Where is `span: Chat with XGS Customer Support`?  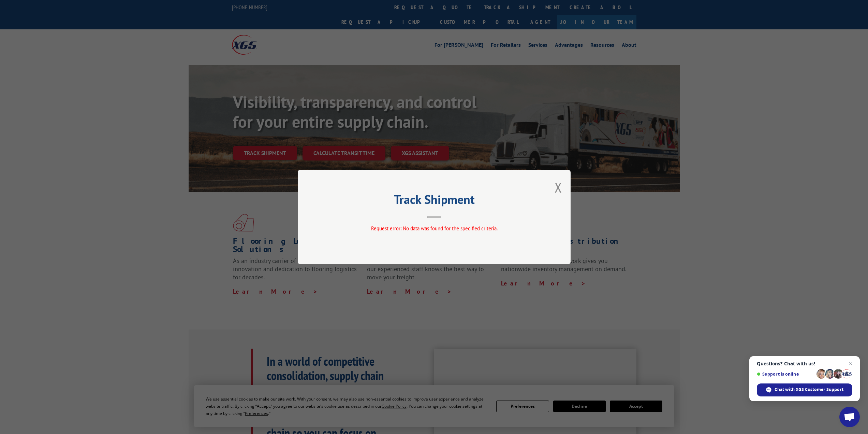
span: Chat with XGS Customer Support is located at coordinates (809, 390).